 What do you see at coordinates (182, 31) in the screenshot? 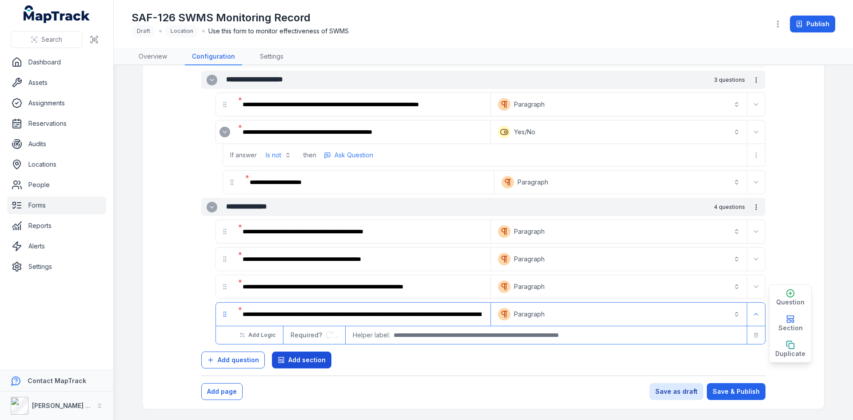
I see `div: Location` at bounding box center [182, 31].